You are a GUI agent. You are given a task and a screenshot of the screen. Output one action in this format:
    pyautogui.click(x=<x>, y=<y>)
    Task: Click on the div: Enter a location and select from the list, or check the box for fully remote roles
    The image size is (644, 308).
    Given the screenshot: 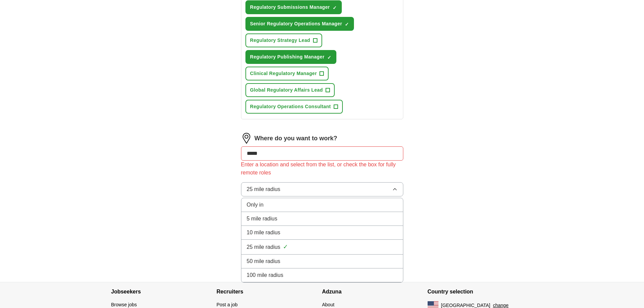 What is the action you would take?
    pyautogui.click(x=322, y=169)
    